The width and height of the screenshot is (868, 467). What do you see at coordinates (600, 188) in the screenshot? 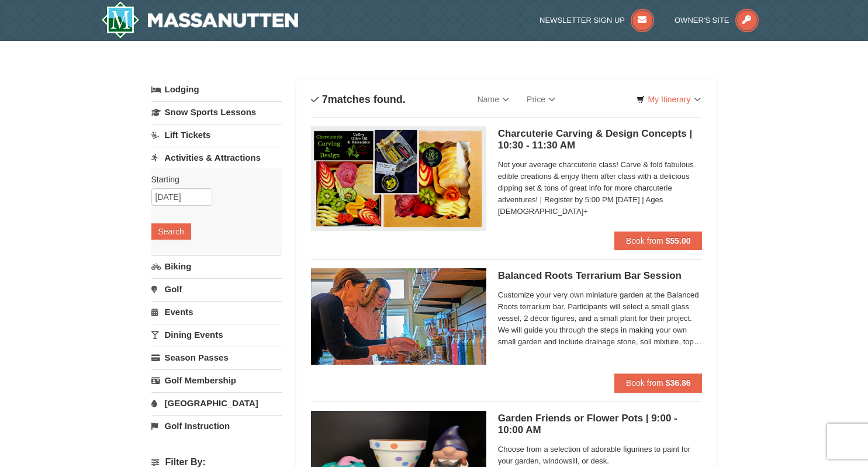
I see `span: Not your average charcuterie class! Carve & fold fabulous edible creations & enjoy them after cla...` at bounding box center [600, 188].